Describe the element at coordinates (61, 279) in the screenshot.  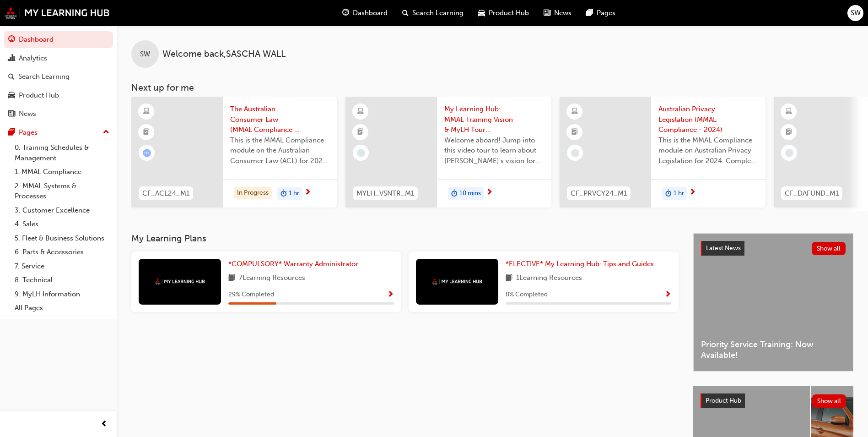
I see `a: 8. Technical` at that location.